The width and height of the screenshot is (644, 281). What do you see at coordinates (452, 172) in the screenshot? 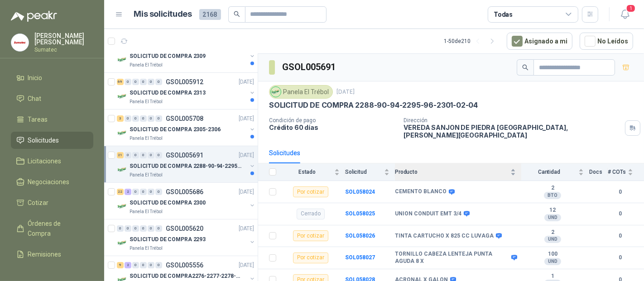
I see `span: Producto` at bounding box center [452, 172].